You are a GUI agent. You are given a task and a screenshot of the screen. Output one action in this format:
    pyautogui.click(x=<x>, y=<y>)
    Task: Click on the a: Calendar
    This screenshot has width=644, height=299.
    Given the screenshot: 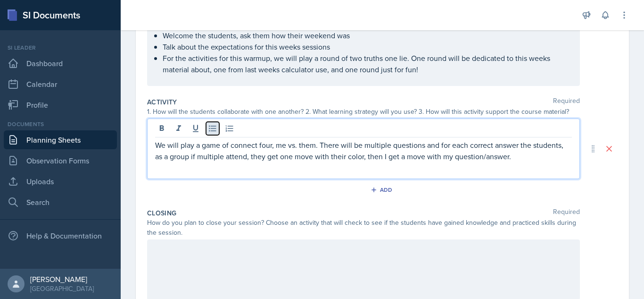 What is the action you would take?
    pyautogui.click(x=60, y=84)
    